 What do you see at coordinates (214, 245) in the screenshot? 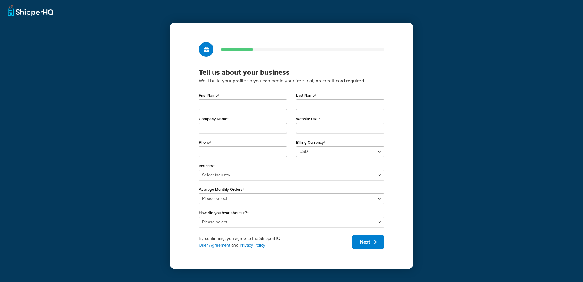
I see `a: User Agreement` at bounding box center [214, 245].